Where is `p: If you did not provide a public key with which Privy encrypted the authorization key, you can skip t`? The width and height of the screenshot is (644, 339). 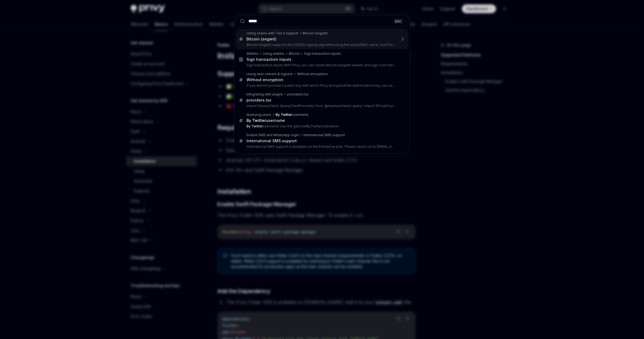 p: If you did not provide a public key with which Privy encrypted the authorization key, you can skip t is located at coordinates (322, 86).